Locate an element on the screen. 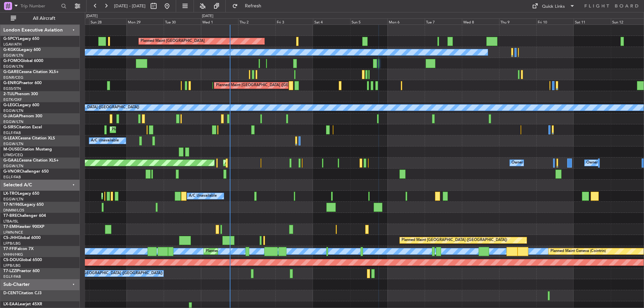  a: G-GARECessna Citation XLS+ is located at coordinates (31, 72).